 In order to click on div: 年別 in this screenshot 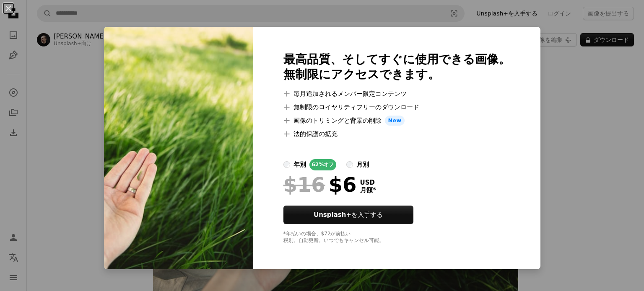, I will do `click(300, 165)`.